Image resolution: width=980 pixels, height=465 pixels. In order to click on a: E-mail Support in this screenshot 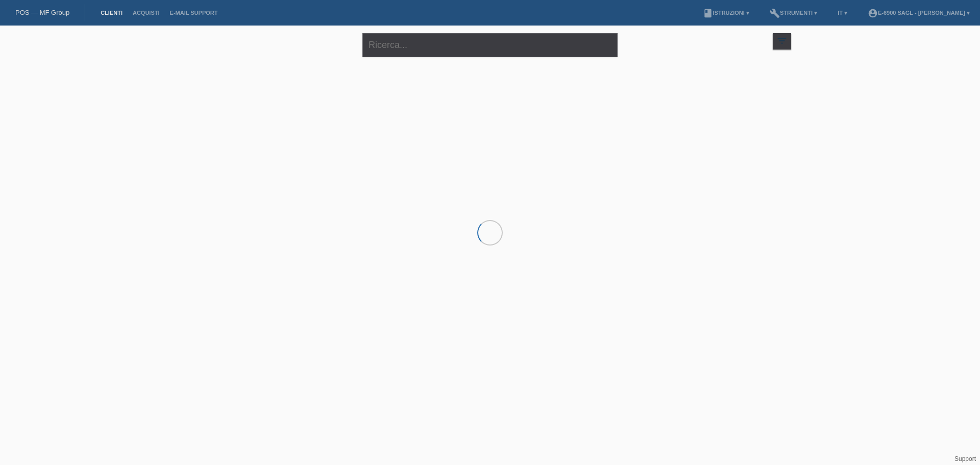, I will do `click(194, 12)`.